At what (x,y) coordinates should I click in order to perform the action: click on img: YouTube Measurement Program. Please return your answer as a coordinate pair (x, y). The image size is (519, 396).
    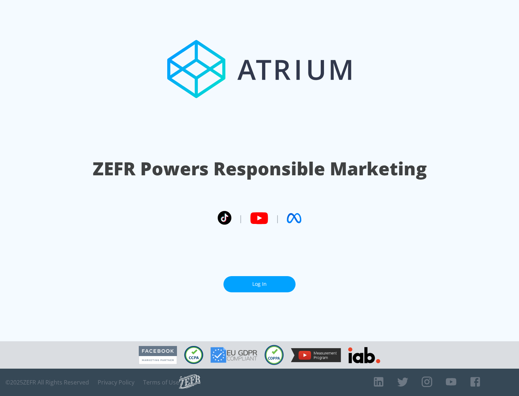
    Looking at the image, I should click on (316, 355).